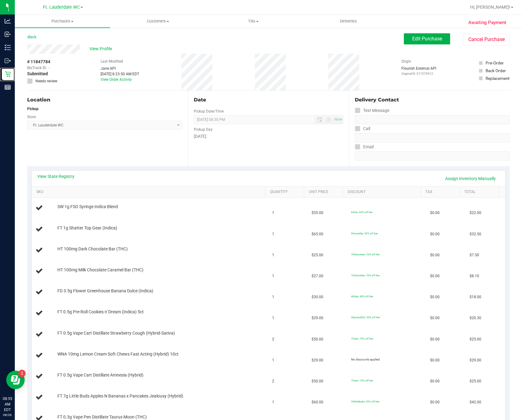  Describe the element at coordinates (406, 61) in the screenshot. I see `label: Origin` at that location.